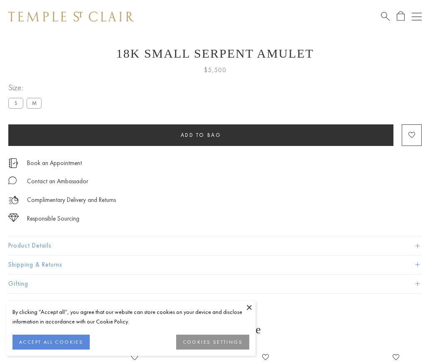 The height and width of the screenshot is (362, 430). Describe the element at coordinates (13, 218) in the screenshot. I see `img: icon_sourcing.svg` at that location.